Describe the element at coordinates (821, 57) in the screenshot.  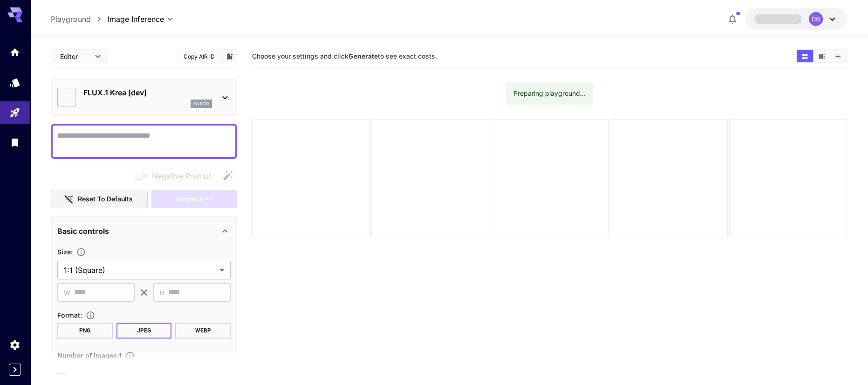
I see `div: Show images in grid viewShow images in video viewShow images in list view` at that location.